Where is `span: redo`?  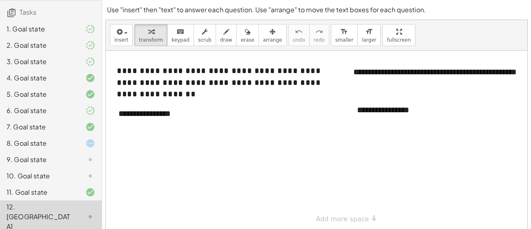
span: redo is located at coordinates (319, 40).